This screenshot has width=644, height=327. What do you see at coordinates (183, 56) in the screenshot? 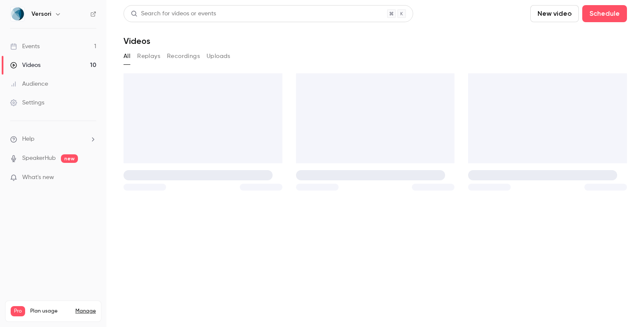
I see `button: Recordings` at bounding box center [183, 56].